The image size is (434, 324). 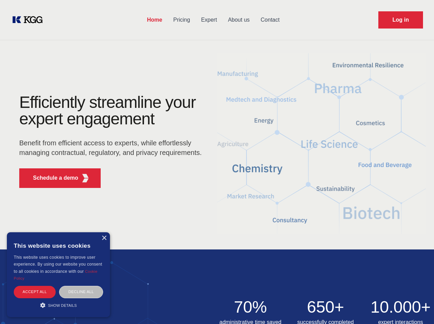 I want to click on a: Home, so click(x=155, y=20).